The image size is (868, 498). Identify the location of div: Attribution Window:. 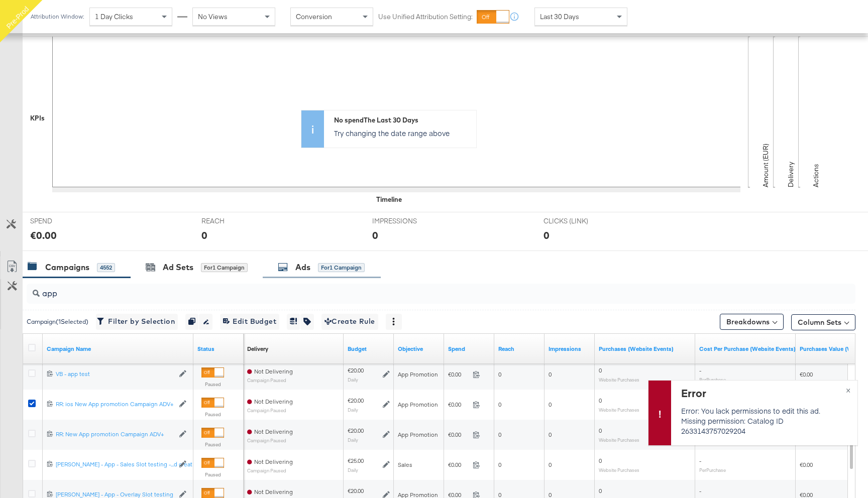
(57, 17).